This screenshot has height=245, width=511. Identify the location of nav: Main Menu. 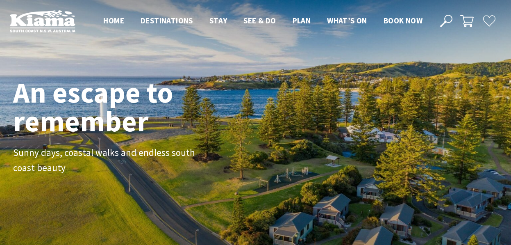
(263, 21).